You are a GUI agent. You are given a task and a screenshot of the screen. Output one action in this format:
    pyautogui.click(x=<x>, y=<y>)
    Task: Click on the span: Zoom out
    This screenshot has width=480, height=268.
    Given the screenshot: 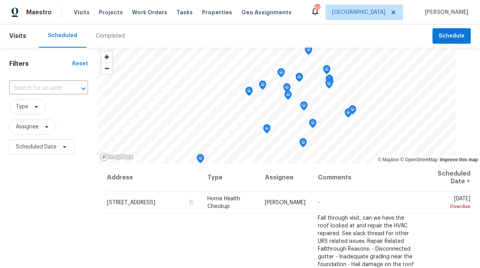 What is the action you would take?
    pyautogui.click(x=107, y=68)
    